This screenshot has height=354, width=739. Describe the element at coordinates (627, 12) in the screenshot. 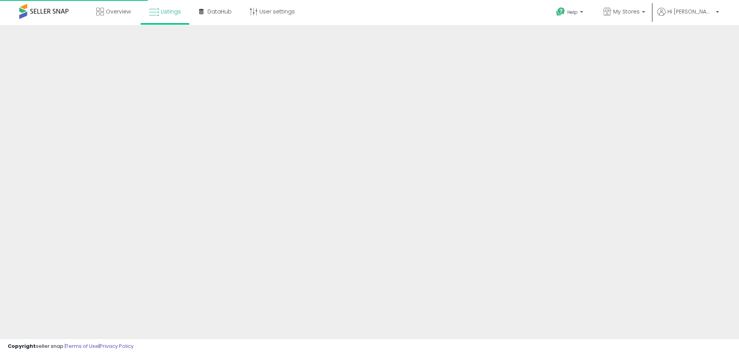

I see `span: My Stores` at that location.